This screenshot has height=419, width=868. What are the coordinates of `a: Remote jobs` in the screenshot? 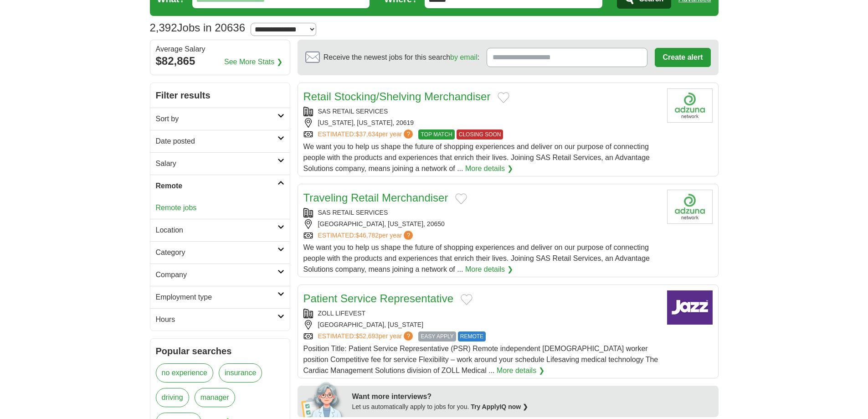 It's located at (176, 207).